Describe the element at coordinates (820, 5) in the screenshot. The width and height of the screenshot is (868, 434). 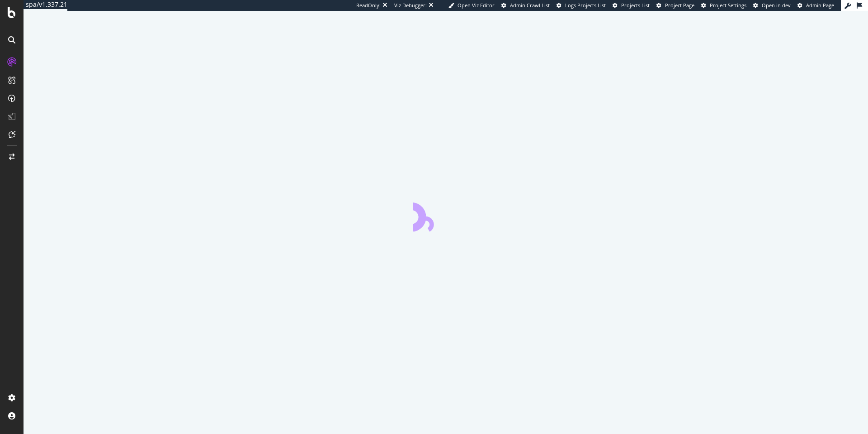
I see `span: Admin Page` at that location.